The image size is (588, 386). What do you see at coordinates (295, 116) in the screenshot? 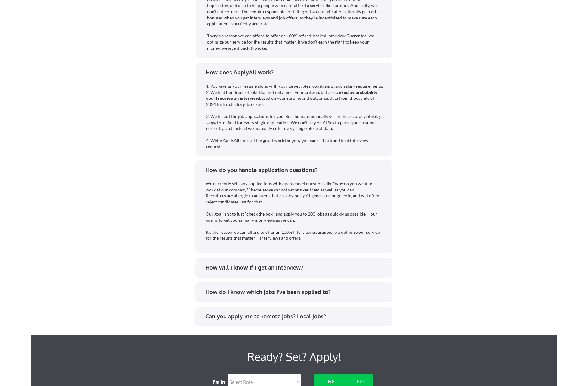
I see `div: 1. You give us your resume along with your target roles, constraints, and salary requirements. 2....` at bounding box center [295, 116].